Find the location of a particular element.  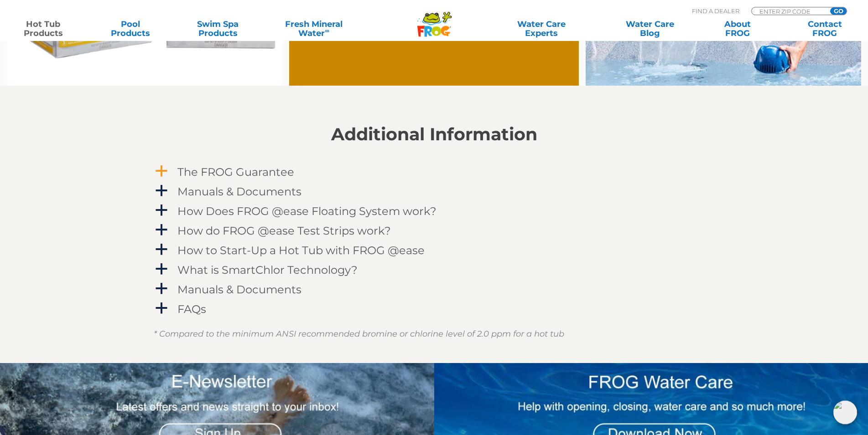

h4: How Does FROG @ease Floating System work? is located at coordinates (307, 211).